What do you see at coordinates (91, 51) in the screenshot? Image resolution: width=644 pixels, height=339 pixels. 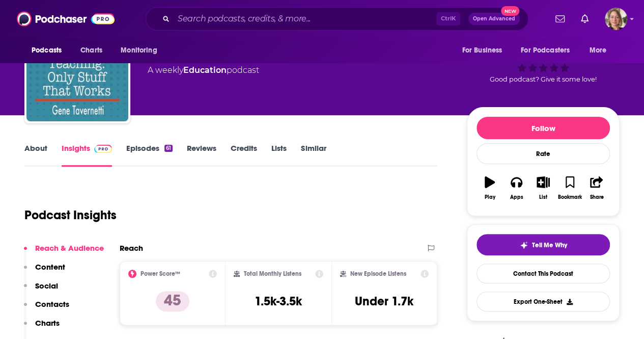 I see `span: Charts` at bounding box center [91, 51].